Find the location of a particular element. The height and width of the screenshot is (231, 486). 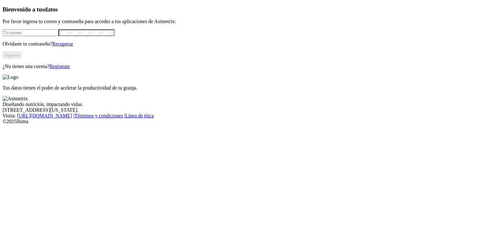

p: Olvidaste tu contraseña? is located at coordinates (243, 44).